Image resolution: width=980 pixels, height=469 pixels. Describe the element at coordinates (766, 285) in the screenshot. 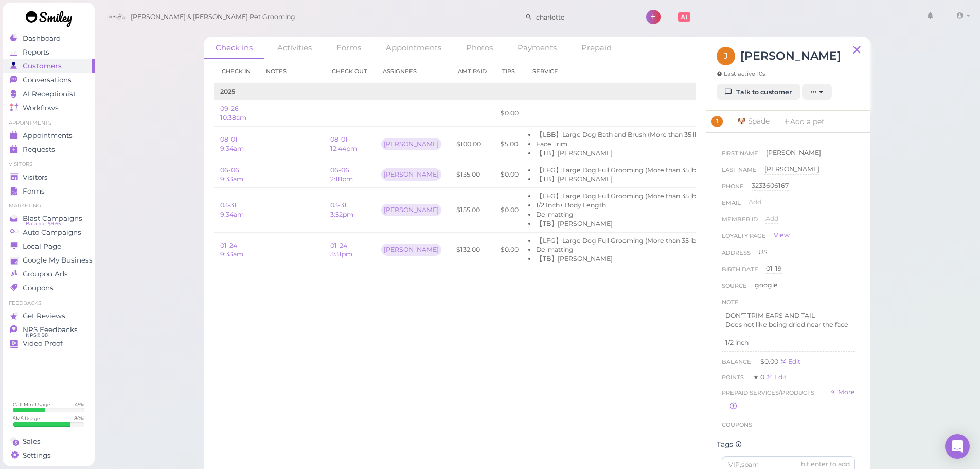

I see `div: google` at that location.